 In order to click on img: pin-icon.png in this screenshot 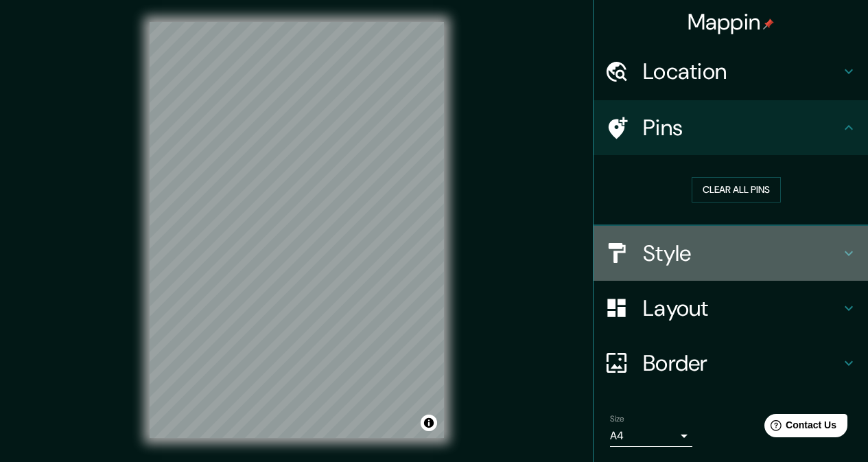, I will do `click(768, 24)`.